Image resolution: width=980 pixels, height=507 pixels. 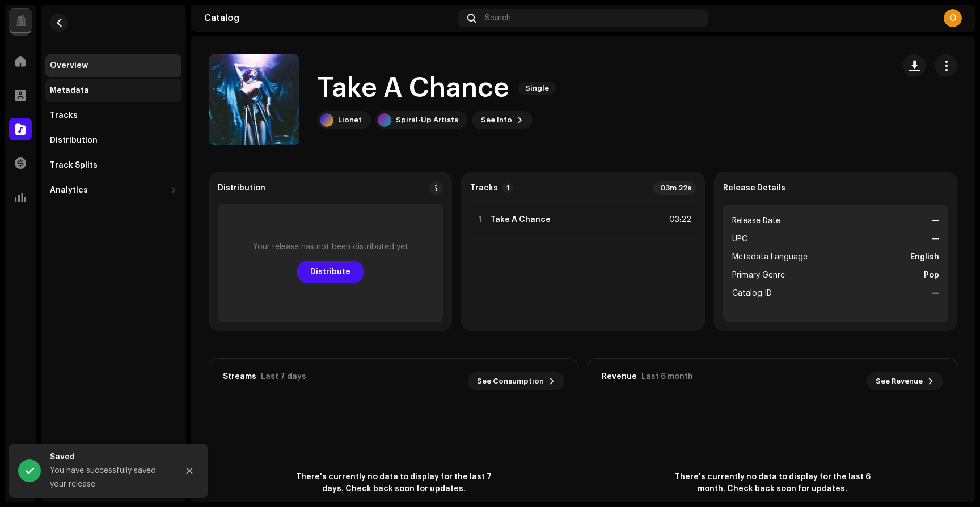 I want to click on p-badge: 1, so click(x=507, y=188).